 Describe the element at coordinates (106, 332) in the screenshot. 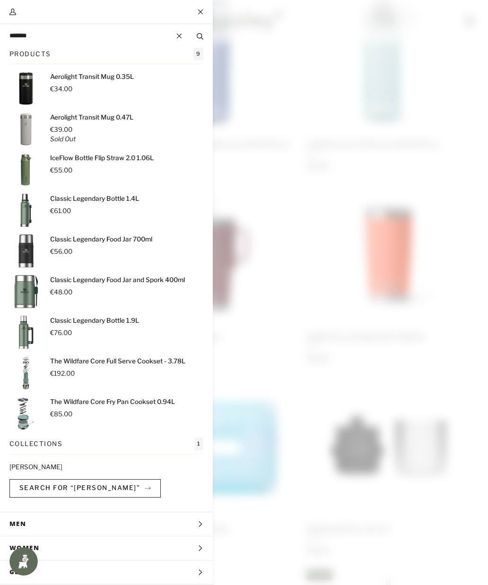

I see `a: Classic Legendary Bottle 1.9L €76.00` at that location.